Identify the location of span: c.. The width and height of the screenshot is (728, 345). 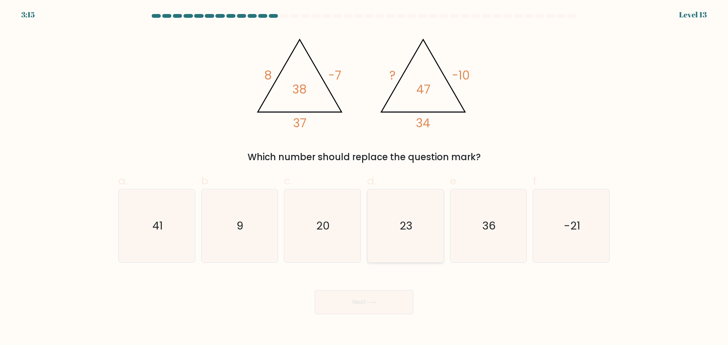
(288, 181).